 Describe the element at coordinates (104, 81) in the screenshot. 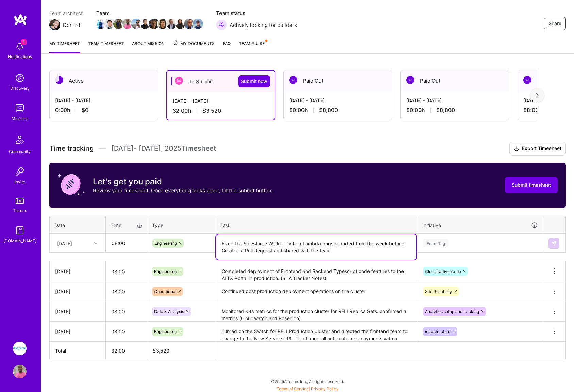

I see `div: Active` at that location.